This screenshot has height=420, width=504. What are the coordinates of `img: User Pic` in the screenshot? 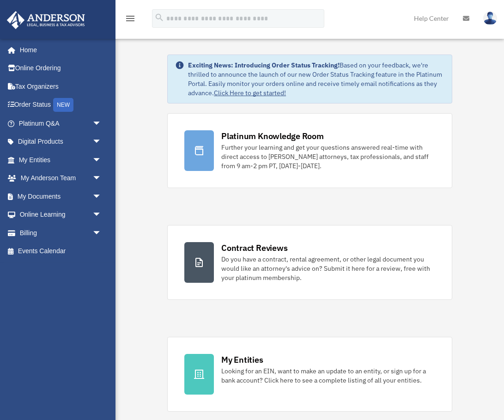 It's located at (489, 18).